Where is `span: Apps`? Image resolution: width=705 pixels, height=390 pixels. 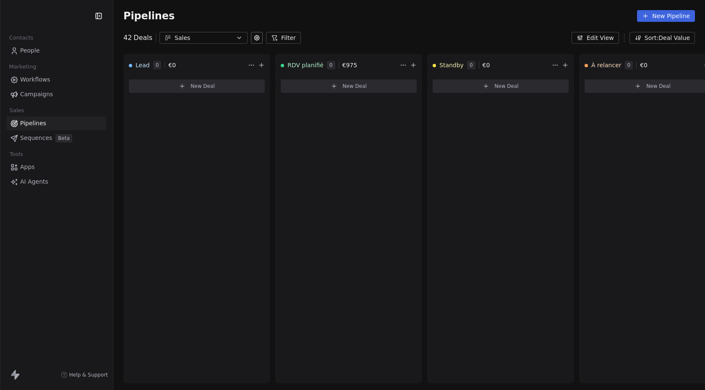 span: Apps is located at coordinates (27, 167).